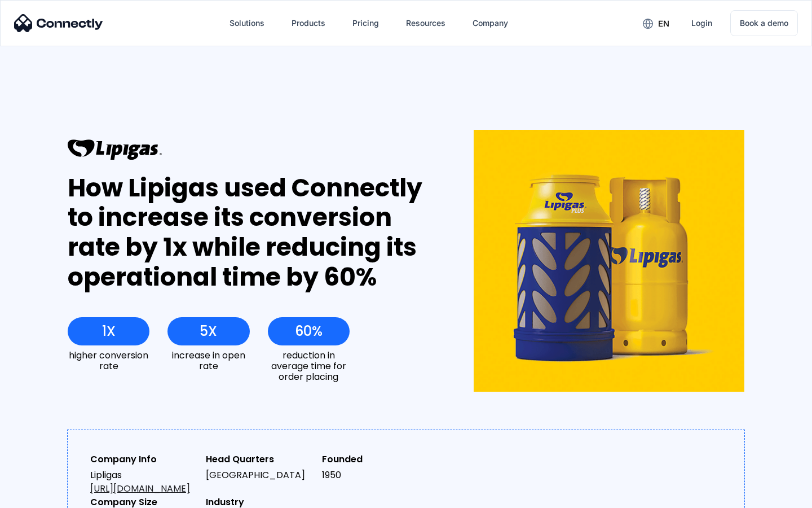 The height and width of the screenshot is (508, 812). What do you see at coordinates (366, 23) in the screenshot?
I see `a: Pricing` at bounding box center [366, 23].